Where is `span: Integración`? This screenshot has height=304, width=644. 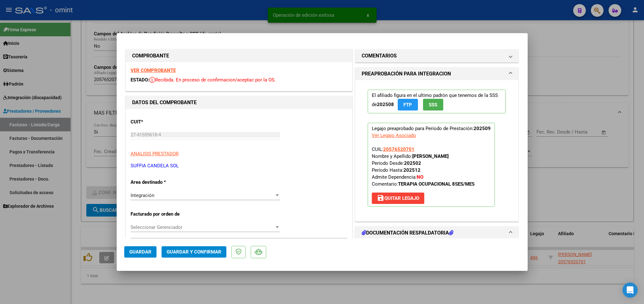
span: Integración is located at coordinates (142, 195).